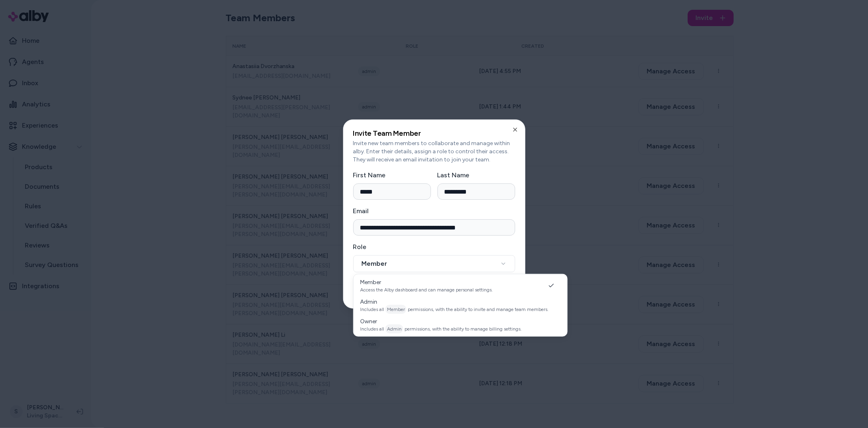  Describe the element at coordinates (454, 174) in the screenshot. I see `label: Last Name` at that location.